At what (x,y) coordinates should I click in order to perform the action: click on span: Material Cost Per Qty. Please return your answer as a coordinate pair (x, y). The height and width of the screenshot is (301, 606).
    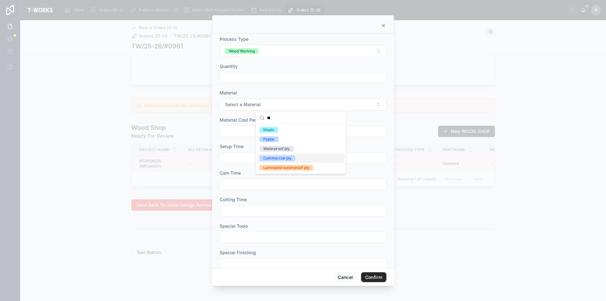
    Looking at the image, I should click on (242, 120).